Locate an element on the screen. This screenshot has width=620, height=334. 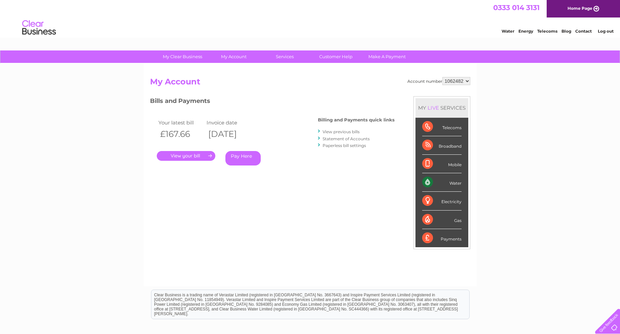
a: Paperless bill settings is located at coordinates (344, 145).